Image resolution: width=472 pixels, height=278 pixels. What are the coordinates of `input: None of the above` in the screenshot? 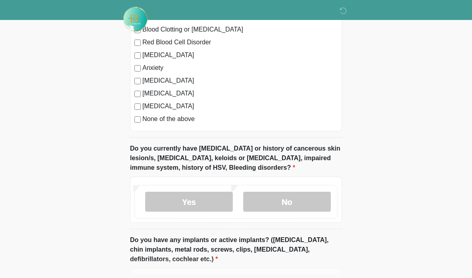 It's located at (138, 120).